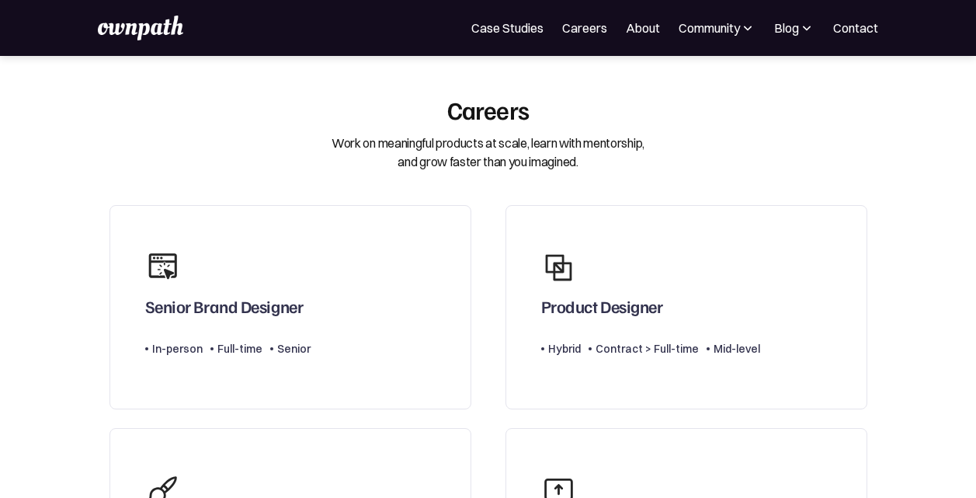 The width and height of the screenshot is (976, 498). What do you see at coordinates (564, 349) in the screenshot?
I see `div: Hybrid` at bounding box center [564, 349].